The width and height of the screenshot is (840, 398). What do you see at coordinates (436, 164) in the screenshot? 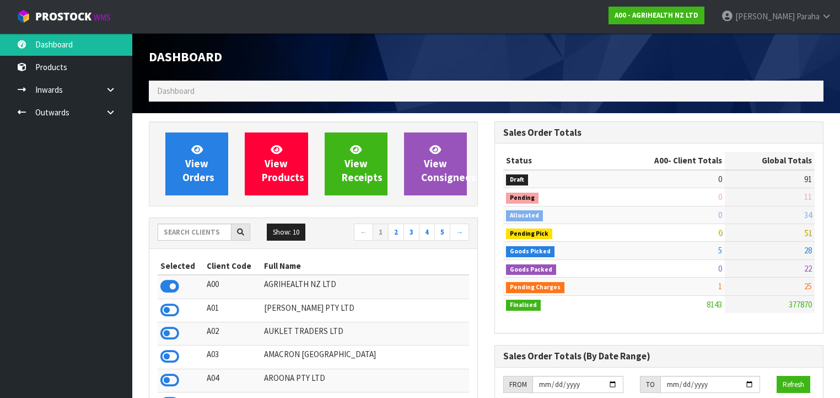
I see `a: ViewConsignees` at bounding box center [436, 164].